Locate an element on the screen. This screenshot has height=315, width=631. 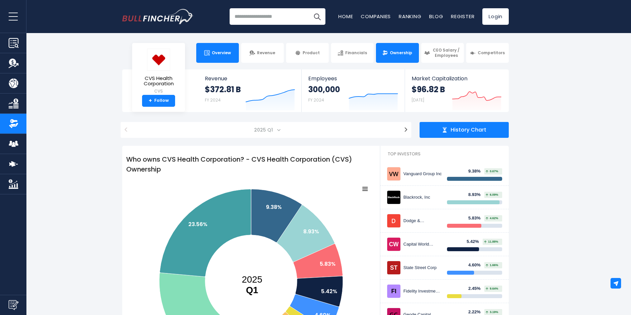
a: Financials is located at coordinates (352, 53).